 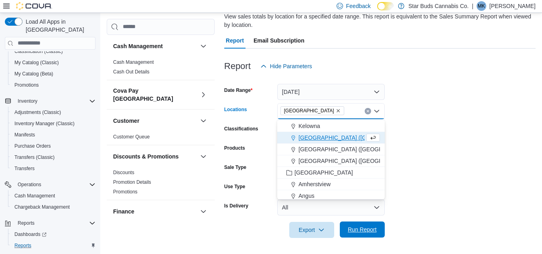 What do you see at coordinates (331, 126) in the screenshot?
I see `button: Kelowna` at bounding box center [331, 126].